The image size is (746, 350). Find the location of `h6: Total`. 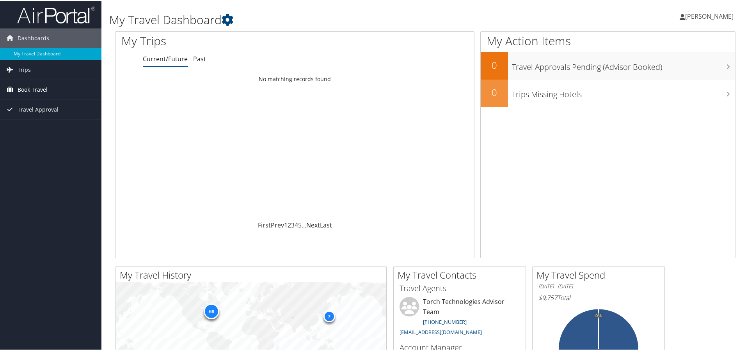

h6: Total is located at coordinates (598, 297).